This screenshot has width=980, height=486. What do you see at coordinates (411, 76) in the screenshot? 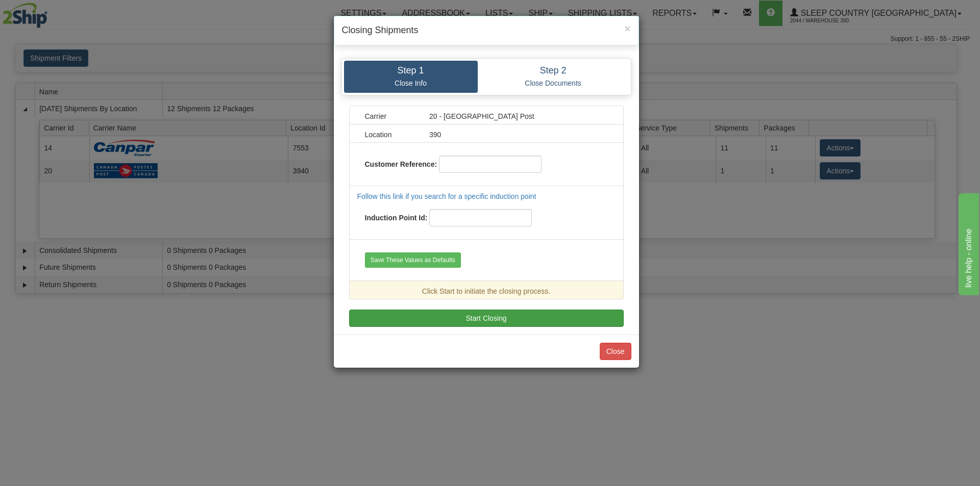
I see `a: Step 1 Close Info` at bounding box center [411, 76].